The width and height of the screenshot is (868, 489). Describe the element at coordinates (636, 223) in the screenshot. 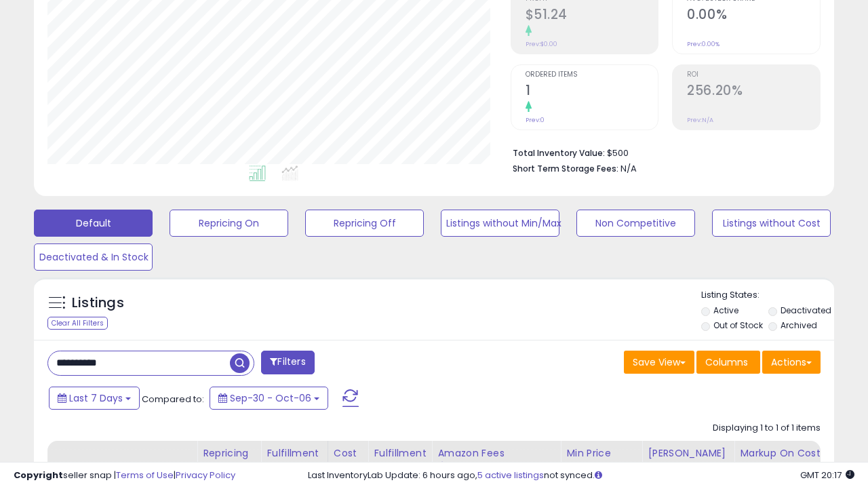

I see `button: Non Competitive` at that location.